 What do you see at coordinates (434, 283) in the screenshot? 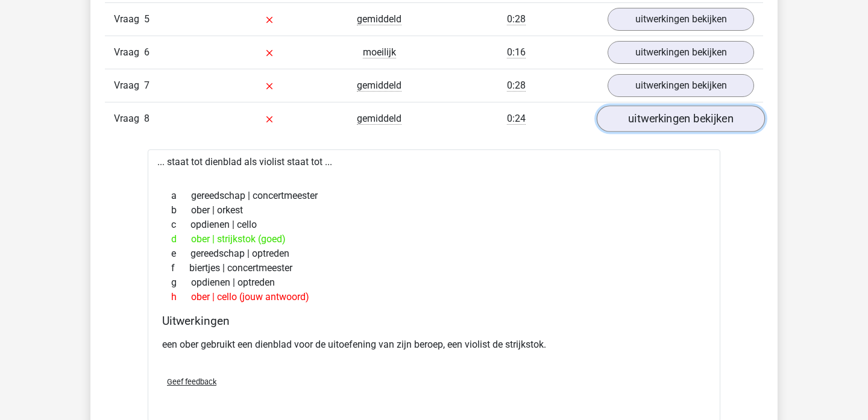
I see `div: opdienen | optreden` at bounding box center [434, 283].